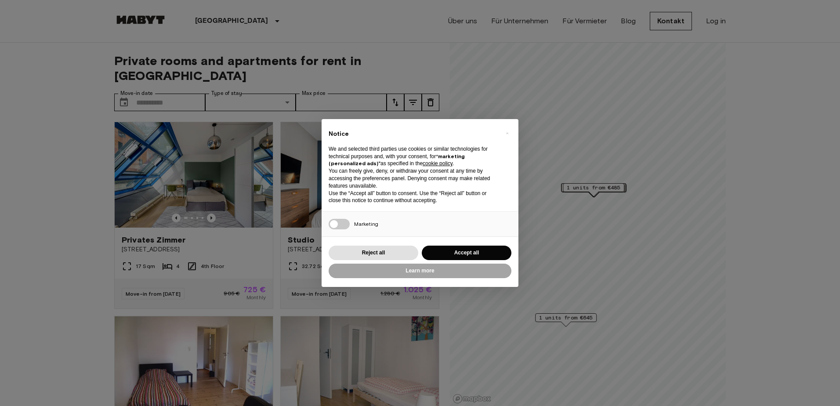 The width and height of the screenshot is (840, 406). I want to click on p: Use the “Accept all” button to consent. Use the “Reject all” button or close this notice to conti..., so click(413, 197).